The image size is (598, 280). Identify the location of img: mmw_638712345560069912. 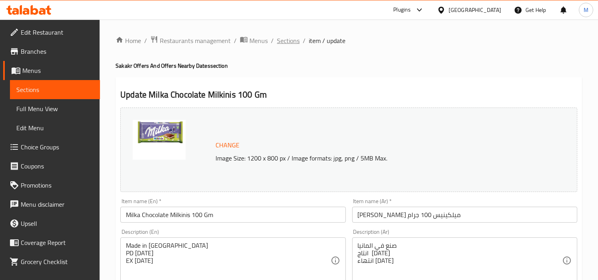
(159, 140).